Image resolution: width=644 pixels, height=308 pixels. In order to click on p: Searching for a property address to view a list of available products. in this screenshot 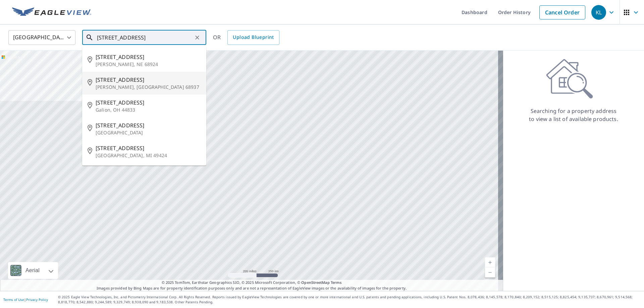, I will do `click(573, 115)`.